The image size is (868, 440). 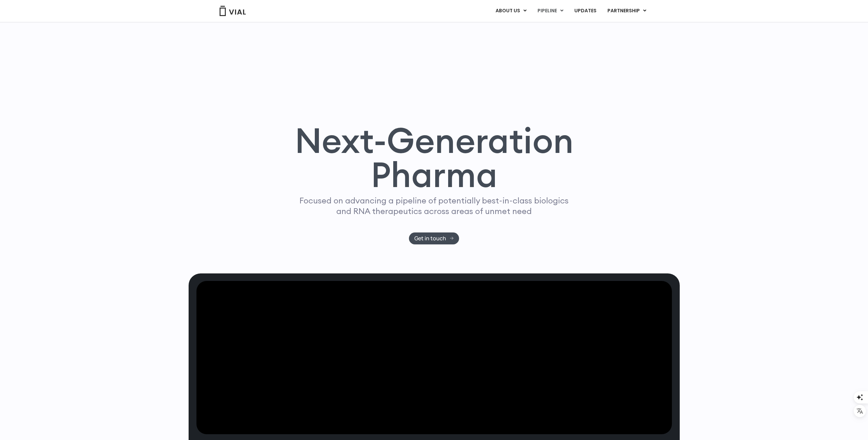 What do you see at coordinates (430, 238) in the screenshot?
I see `span: Get in touch` at bounding box center [430, 238].